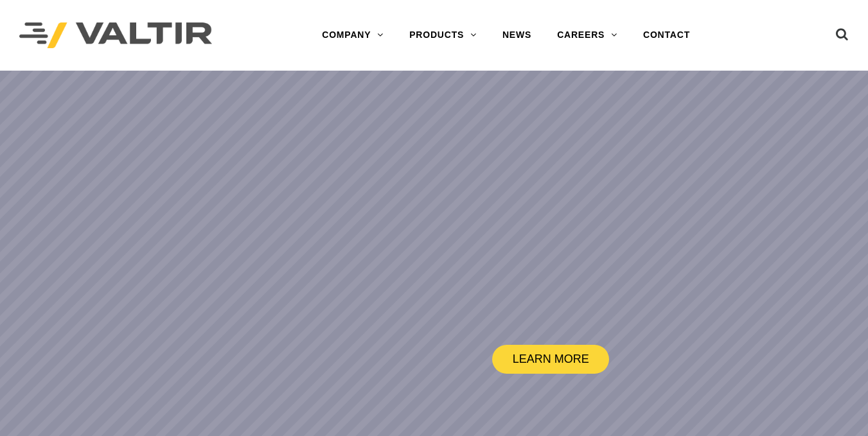  What do you see at coordinates (443, 35) in the screenshot?
I see `a: PRODUCTS` at bounding box center [443, 35].